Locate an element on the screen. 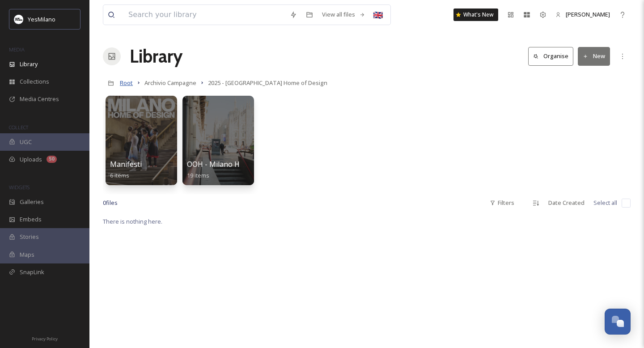 This screenshot has height=348, width=644. span: Library is located at coordinates (29, 64).